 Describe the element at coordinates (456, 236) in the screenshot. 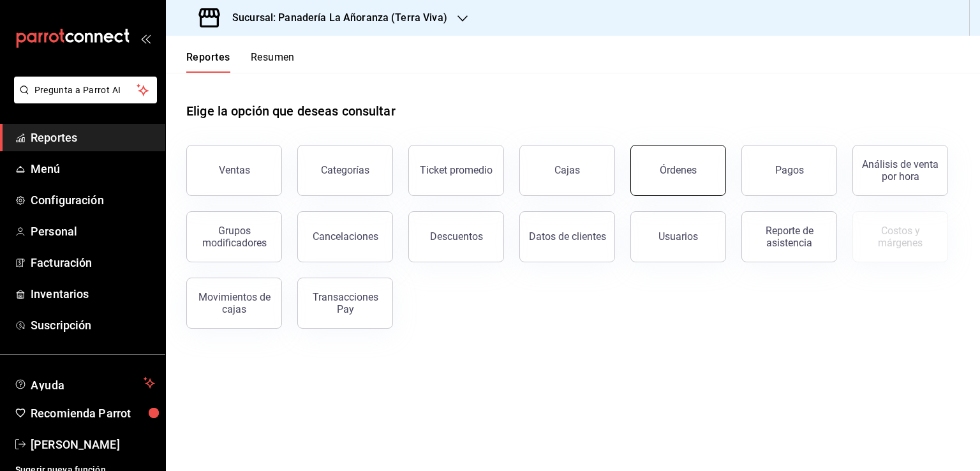

I see `div: Descuentos` at that location.